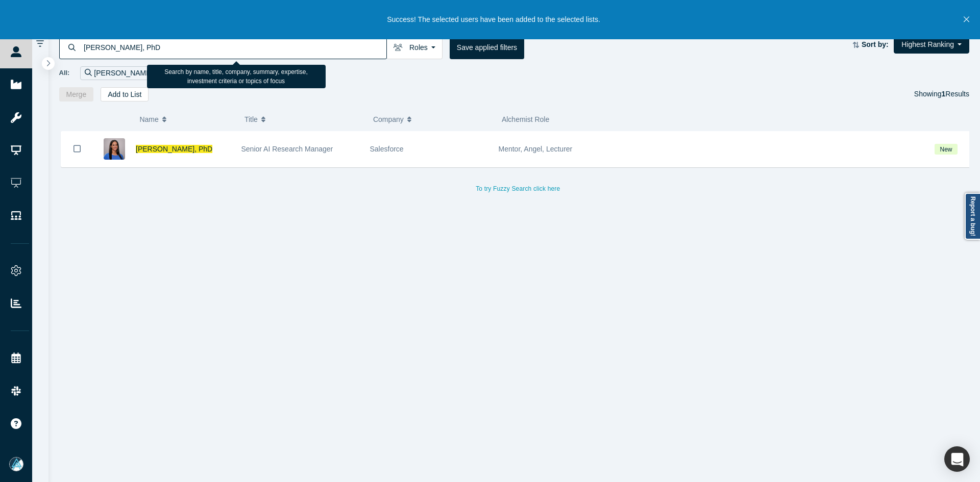 Image resolution: width=980 pixels, height=482 pixels. Describe the element at coordinates (76, 94) in the screenshot. I see `button: Merge` at that location.